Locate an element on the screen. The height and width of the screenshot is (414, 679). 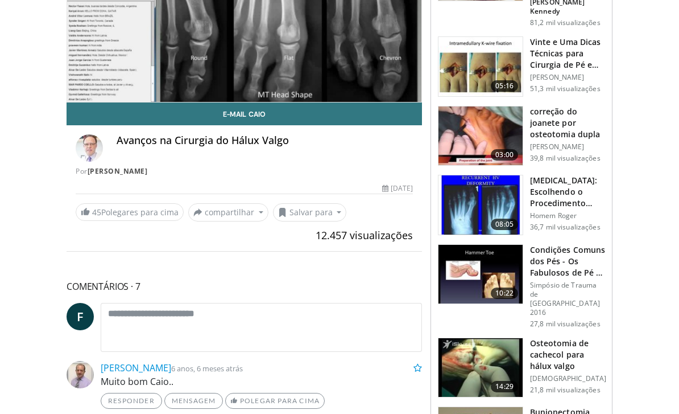
img: 4559c471-f09d-4bda-8b3b-c296350a5489.150x105_q85_crop-smart_upscale.jpg is located at coordinates (481, 274).